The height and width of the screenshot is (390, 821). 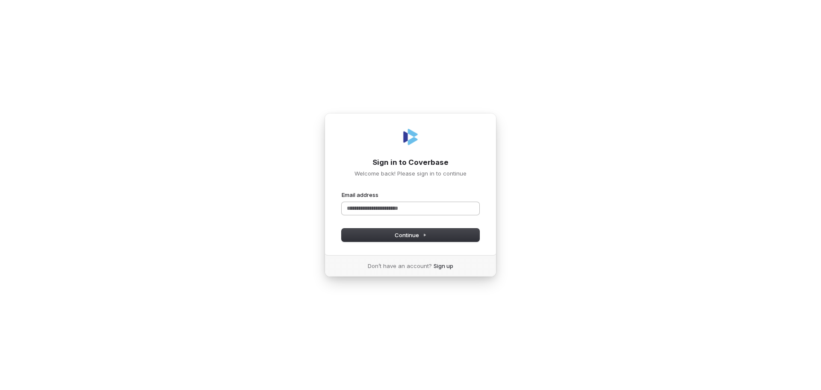 I want to click on span: Don’t have an account?, so click(x=400, y=266).